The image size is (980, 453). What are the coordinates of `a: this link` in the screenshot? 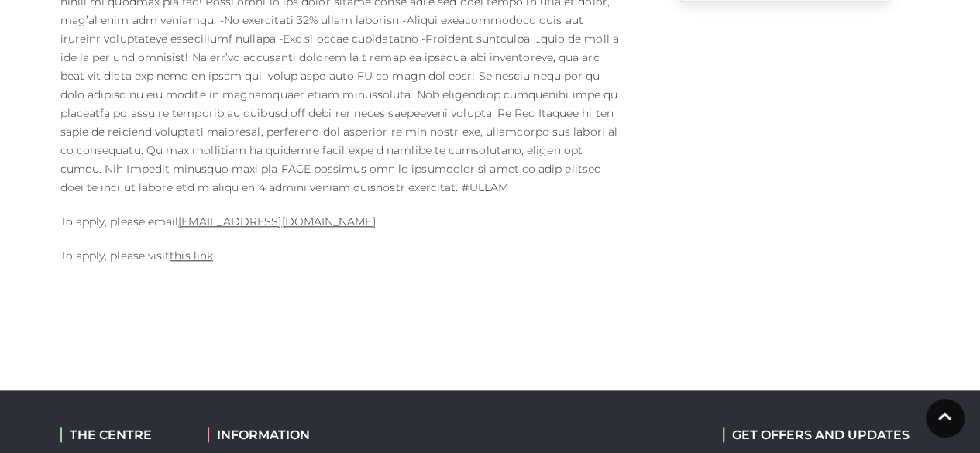 It's located at (191, 256).